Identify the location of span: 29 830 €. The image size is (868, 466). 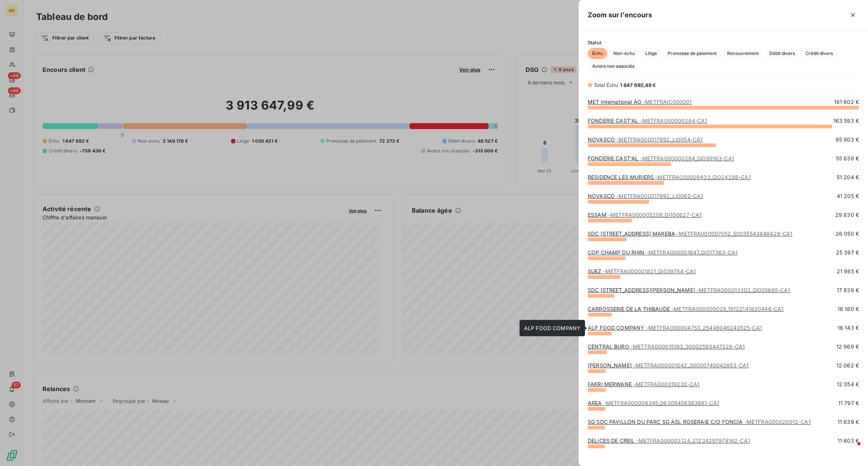
(846, 215).